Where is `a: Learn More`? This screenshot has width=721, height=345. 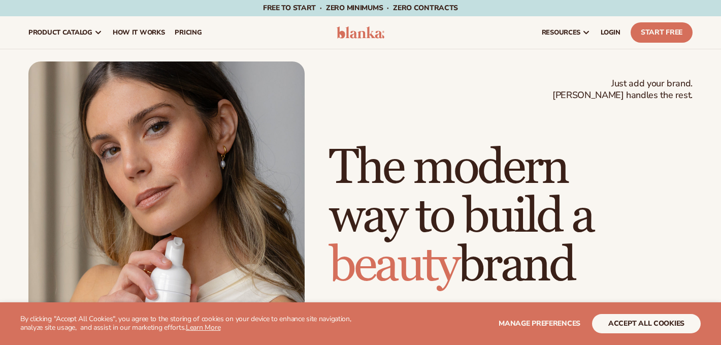
a: Learn More is located at coordinates (203, 327).